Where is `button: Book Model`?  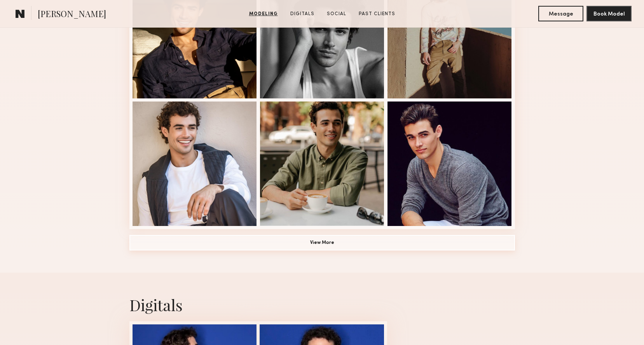 button: Book Model is located at coordinates (609, 14).